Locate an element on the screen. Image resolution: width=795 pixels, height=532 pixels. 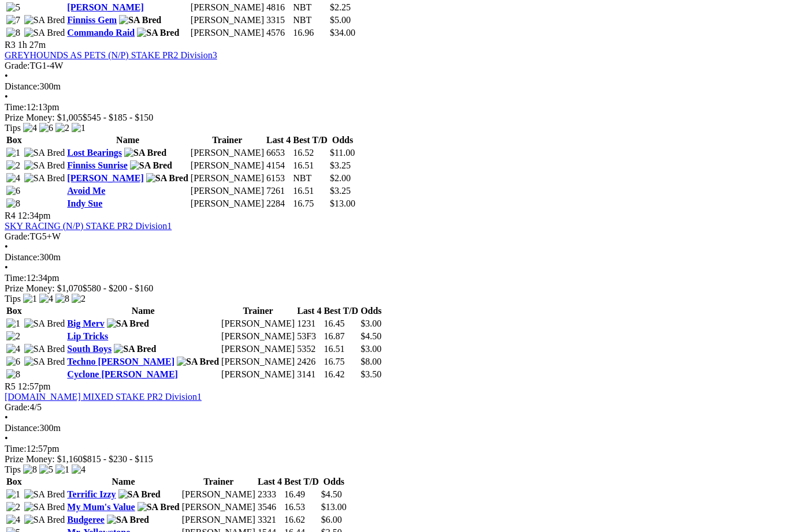
td: 16.62 is located at coordinates (301, 521).